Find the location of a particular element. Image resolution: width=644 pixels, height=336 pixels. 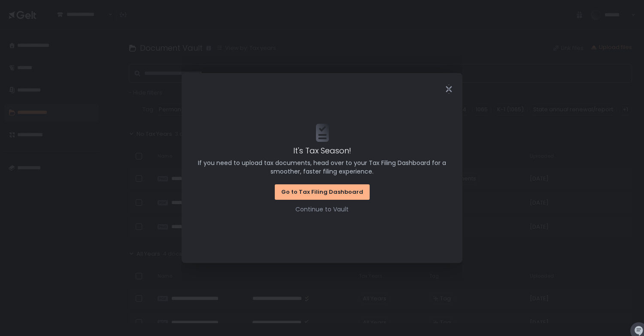

div: Go to Tax Filing Dashboard is located at coordinates (322, 192).